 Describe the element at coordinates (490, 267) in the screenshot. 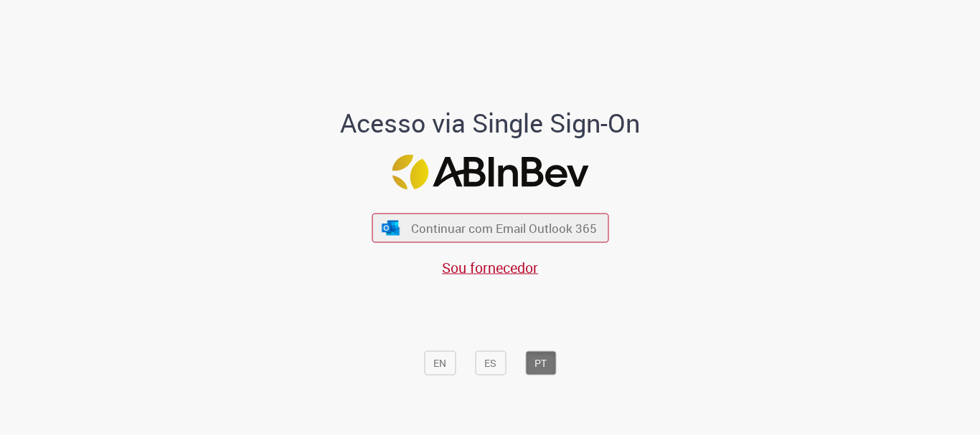

I see `span: Sou fornecedor` at that location.